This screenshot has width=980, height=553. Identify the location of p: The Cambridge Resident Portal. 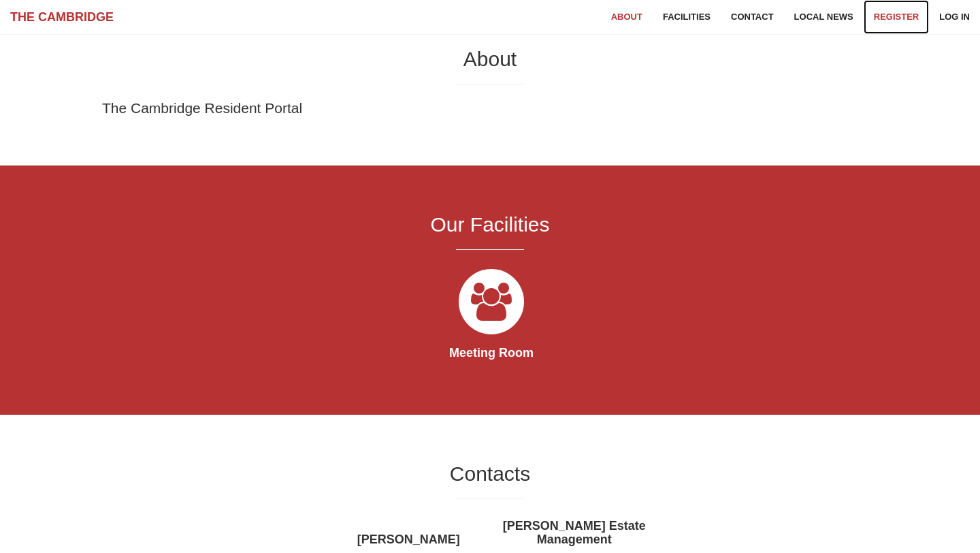
(490, 107).